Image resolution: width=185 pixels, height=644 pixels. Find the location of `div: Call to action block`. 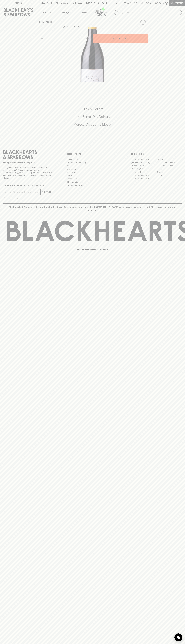

div: Call to action block is located at coordinates (92, 118).